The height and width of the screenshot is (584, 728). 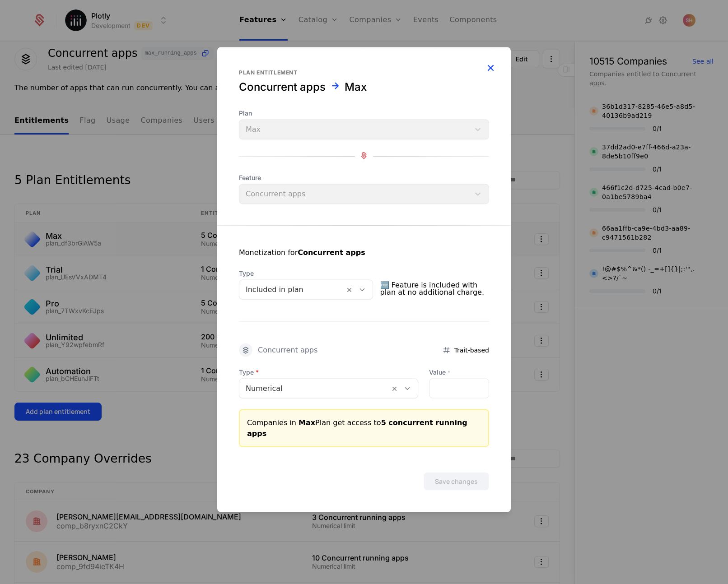 What do you see at coordinates (302, 253) in the screenshot?
I see `div: Monetization for` at bounding box center [302, 253].